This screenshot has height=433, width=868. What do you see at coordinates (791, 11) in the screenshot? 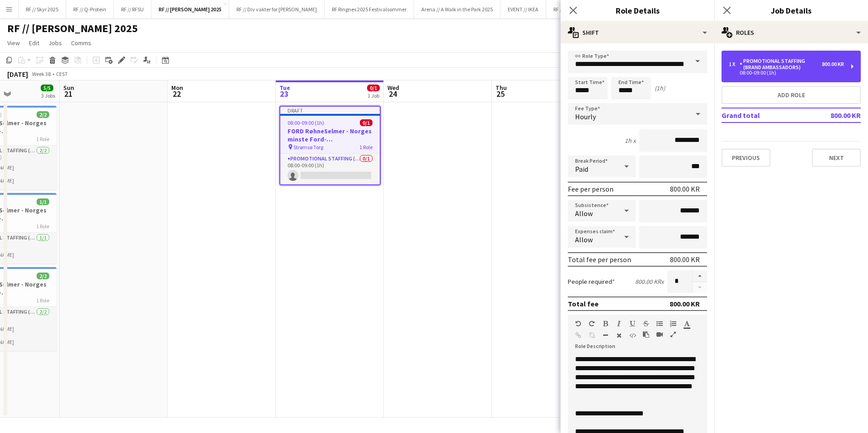
I see `h3: Job Details` at bounding box center [791, 11].